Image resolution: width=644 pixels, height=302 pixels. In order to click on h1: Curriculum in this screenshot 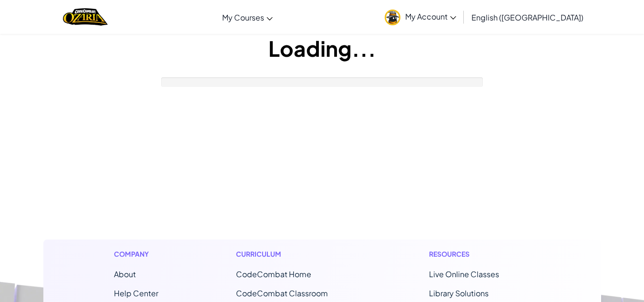, I will do `click(293, 254)`.